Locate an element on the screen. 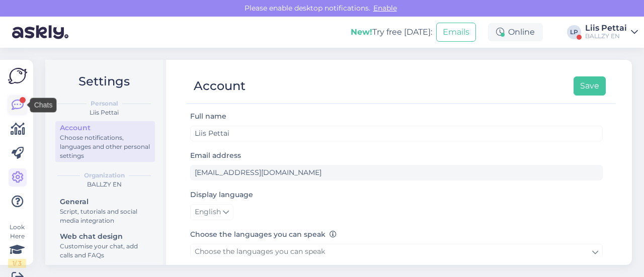  label: Email address is located at coordinates (216, 155).